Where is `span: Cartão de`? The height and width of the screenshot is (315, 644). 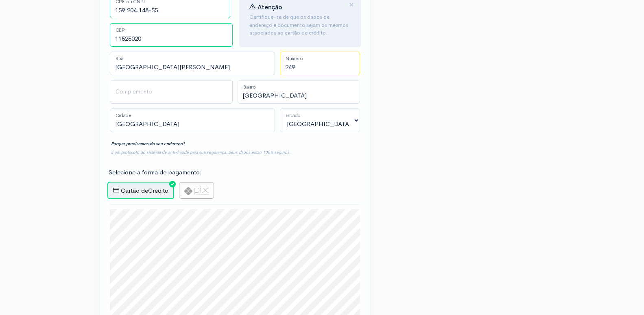 span: Cartão de is located at coordinates (134, 190).